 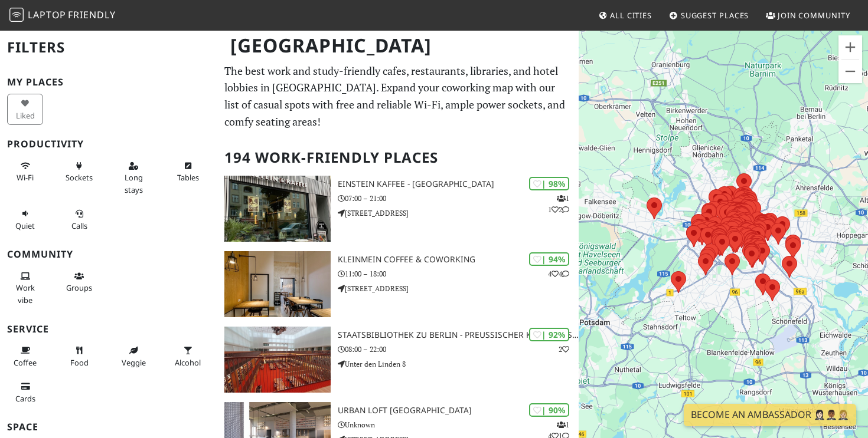 What do you see at coordinates (813, 16) in the screenshot?
I see `span: Join Community` at bounding box center [813, 16].